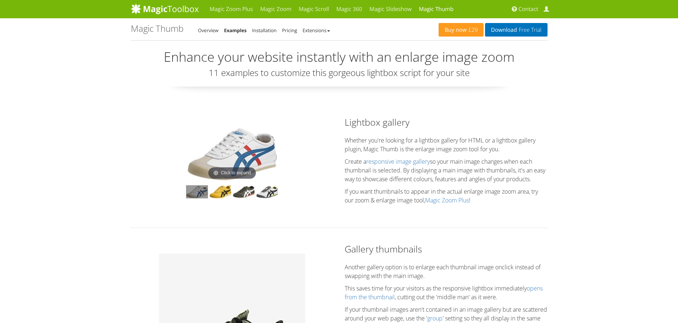 The image size is (678, 323). Describe the element at coordinates (446, 196) in the screenshot. I see `p: If you want thumbnails to appear in the actual enlarge image zoom area, try our zoom & enlarge im...` at that location.